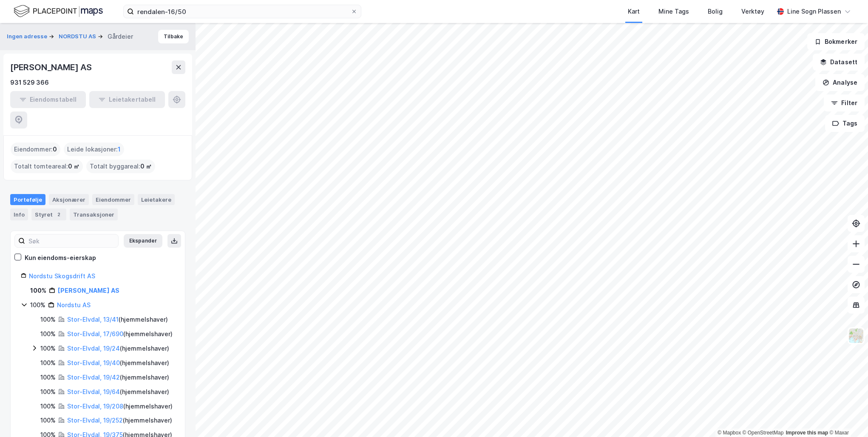 The width and height of the screenshot is (868, 437). What do you see at coordinates (94, 392) in the screenshot?
I see `a: Stor-Elvdal, 19/64` at bounding box center [94, 392].